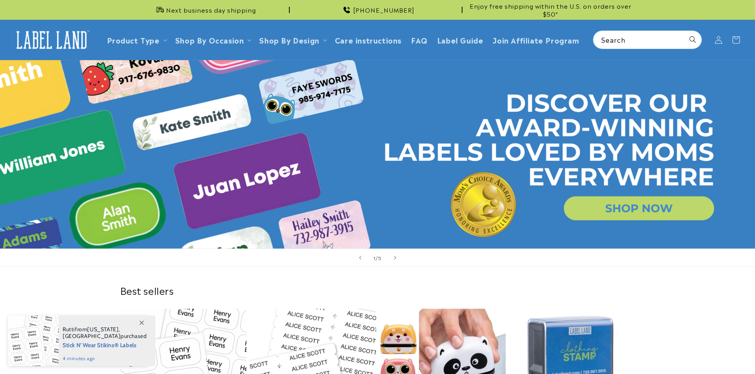 The height and width of the screenshot is (374, 755). I want to click on span: Label Guide, so click(460, 40).